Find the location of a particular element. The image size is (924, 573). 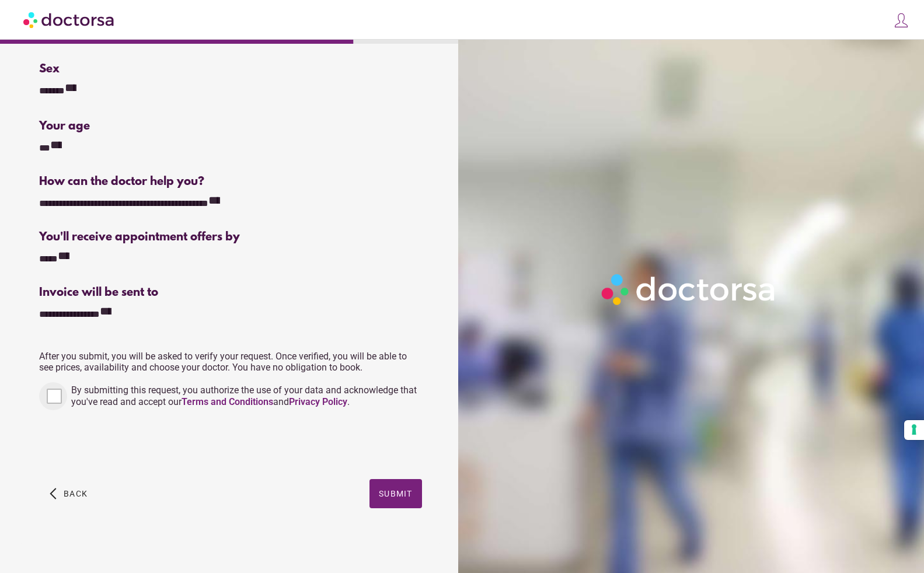

div: Your age is located at coordinates (133, 126).